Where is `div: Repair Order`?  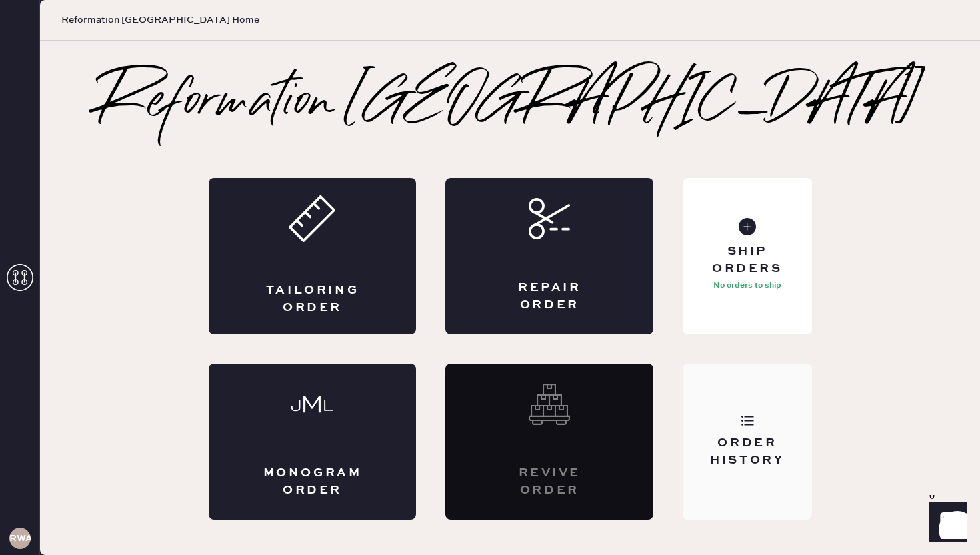 div: Repair Order is located at coordinates (549, 296).